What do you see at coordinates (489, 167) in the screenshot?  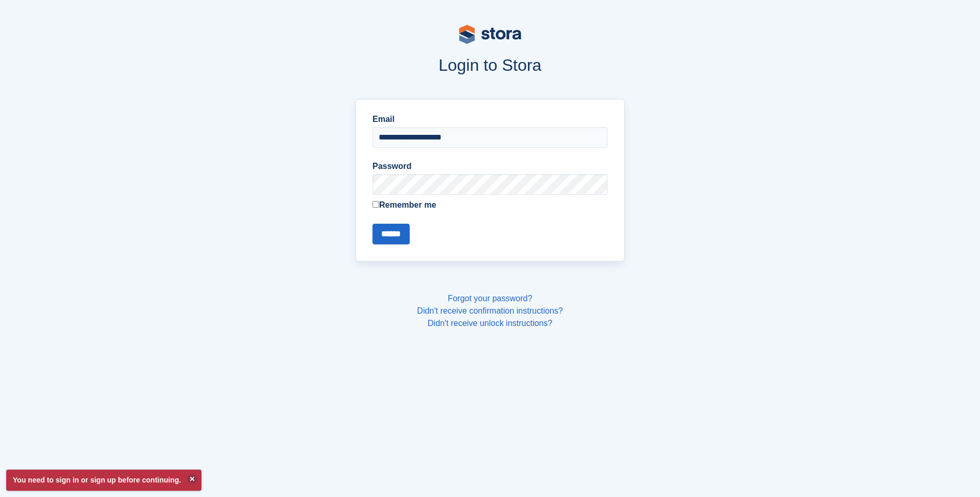 I see `label: Password` at bounding box center [489, 167].